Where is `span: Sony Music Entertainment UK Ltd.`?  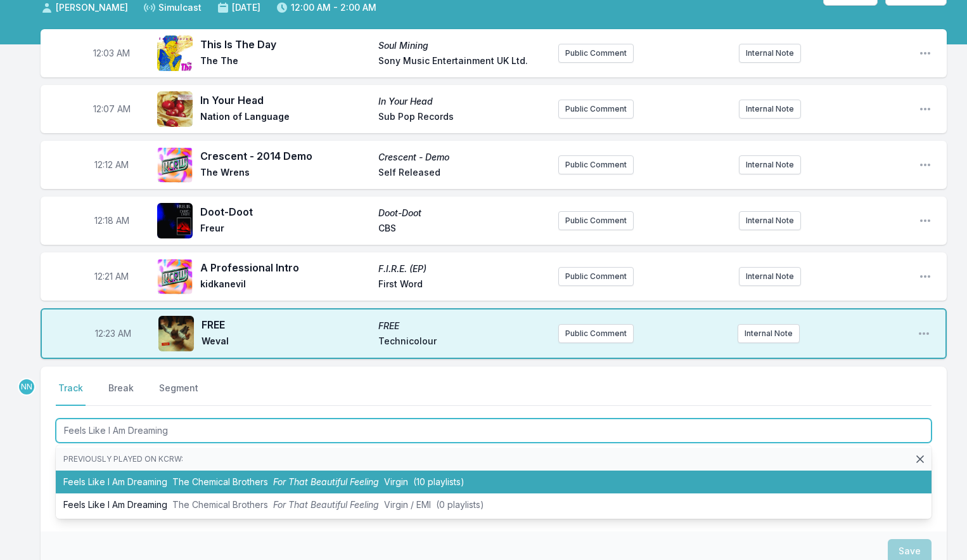
span: Sony Music Entertainment UK Ltd. is located at coordinates (463, 62).